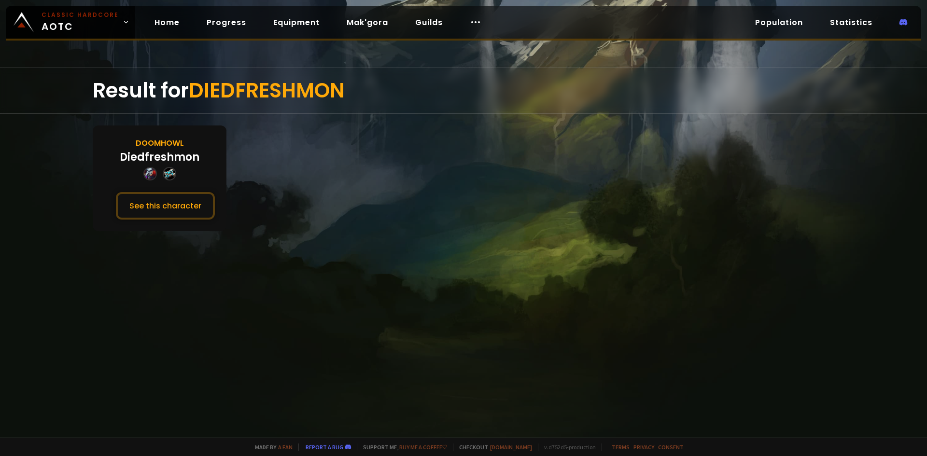 The image size is (927, 456). Describe the element at coordinates (165, 206) in the screenshot. I see `button: See this character` at that location.